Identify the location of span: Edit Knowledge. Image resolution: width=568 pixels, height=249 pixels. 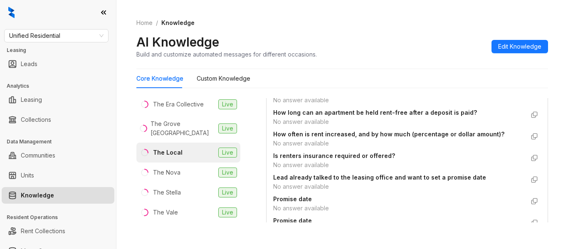
(519, 47).